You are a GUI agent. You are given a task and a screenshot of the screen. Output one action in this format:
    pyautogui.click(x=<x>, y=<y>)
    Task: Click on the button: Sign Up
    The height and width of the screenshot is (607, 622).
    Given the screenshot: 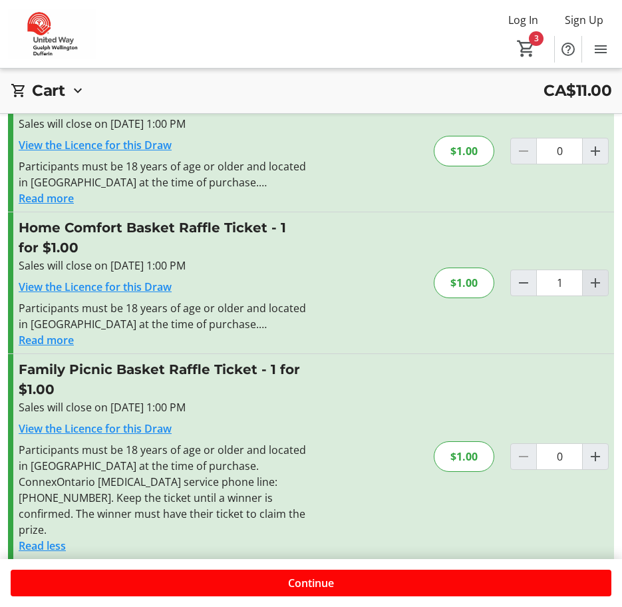 What is the action you would take?
    pyautogui.click(x=584, y=20)
    